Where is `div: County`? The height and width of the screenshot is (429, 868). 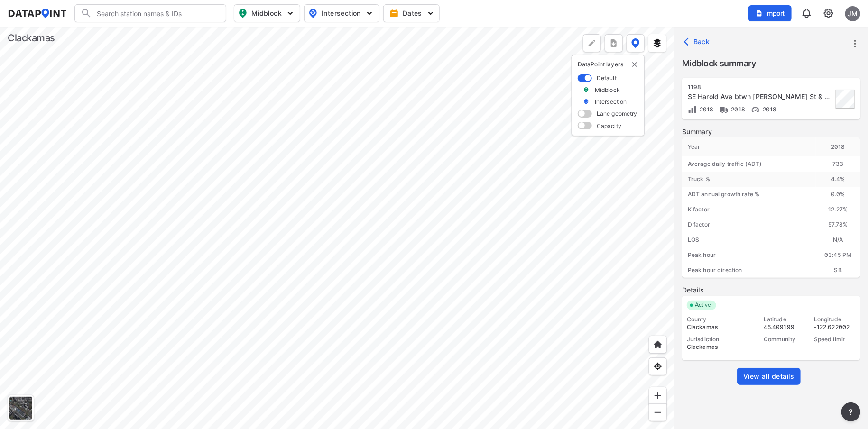
div: County is located at coordinates (721, 320).